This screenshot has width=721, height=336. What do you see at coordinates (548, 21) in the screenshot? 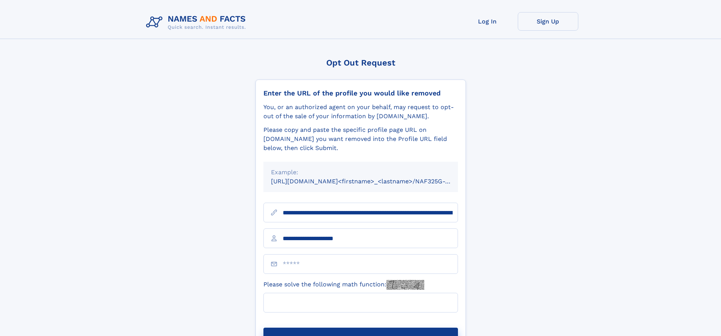
I see `a: Sign Up` at bounding box center [548, 21].